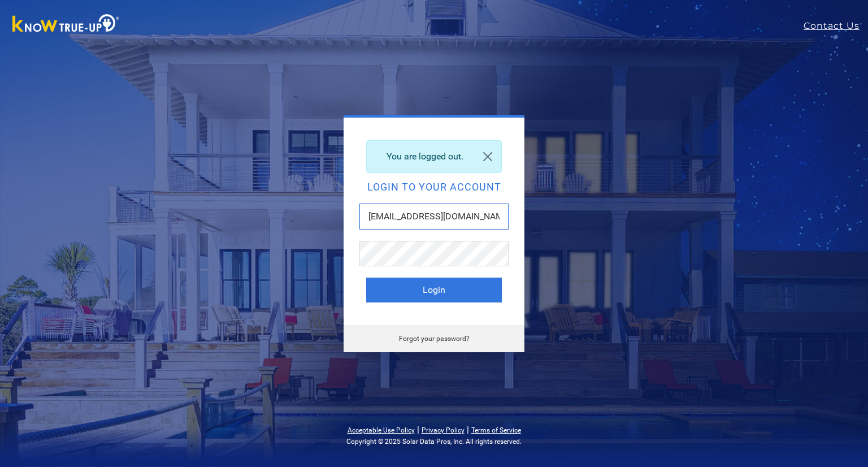  I want to click on div: You are logged out., so click(434, 157).